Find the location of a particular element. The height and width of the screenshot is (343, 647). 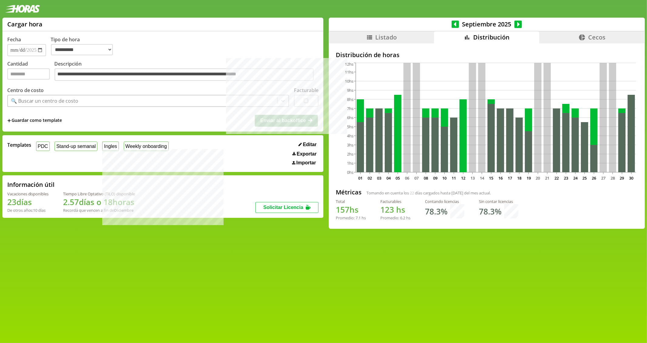

button: Exportar is located at coordinates (305, 154).